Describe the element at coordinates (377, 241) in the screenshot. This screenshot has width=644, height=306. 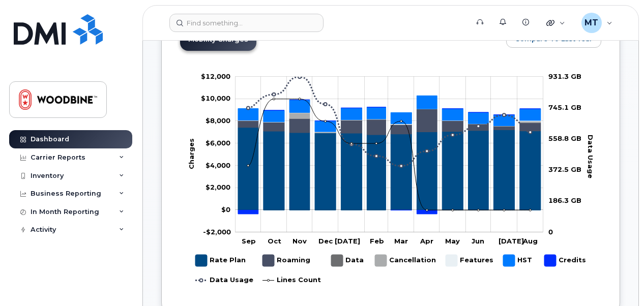
I see `tspan: Feb` at that location.